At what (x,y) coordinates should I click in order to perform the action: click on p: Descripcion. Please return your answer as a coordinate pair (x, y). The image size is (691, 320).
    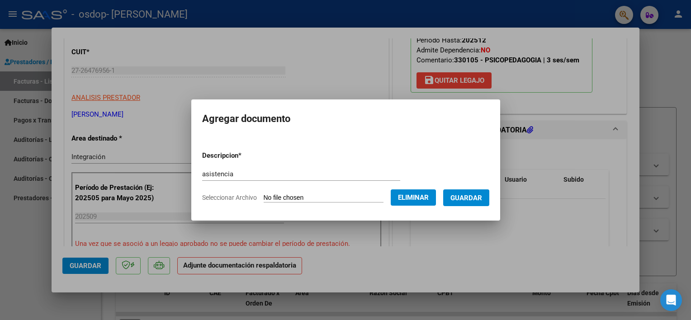
    Looking at the image, I should click on (245, 155).